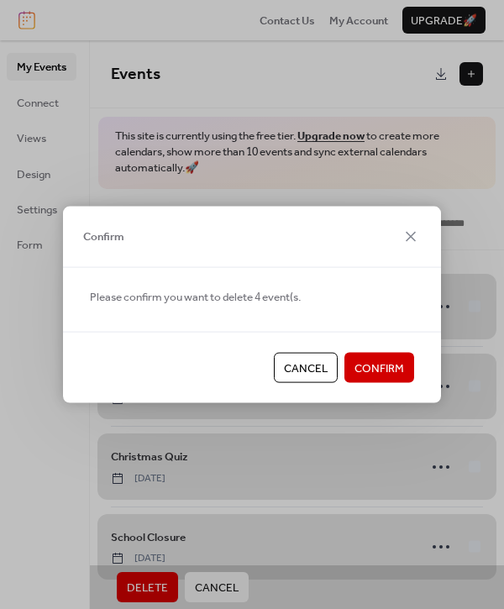 The height and width of the screenshot is (609, 504). What do you see at coordinates (379, 368) in the screenshot?
I see `button: Confirm` at bounding box center [379, 368].